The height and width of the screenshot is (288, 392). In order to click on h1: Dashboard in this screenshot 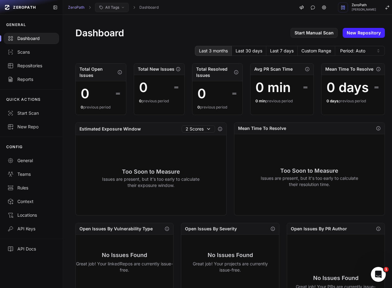, I will do `click(100, 33)`.